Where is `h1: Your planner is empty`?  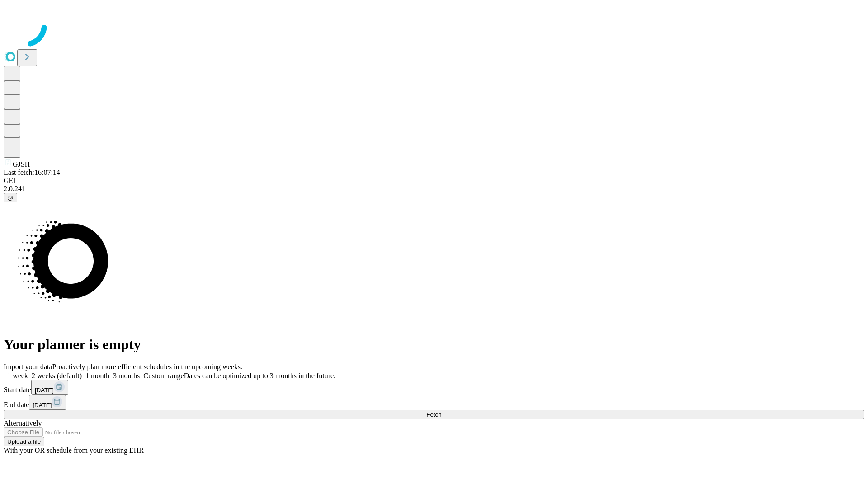
h1: Your planner is empty is located at coordinates (434, 344).